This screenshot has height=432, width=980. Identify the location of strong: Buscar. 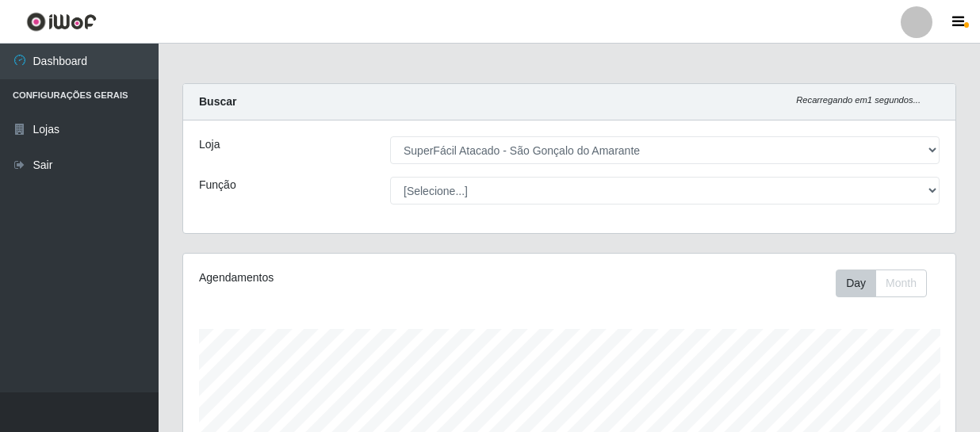
(217, 101).